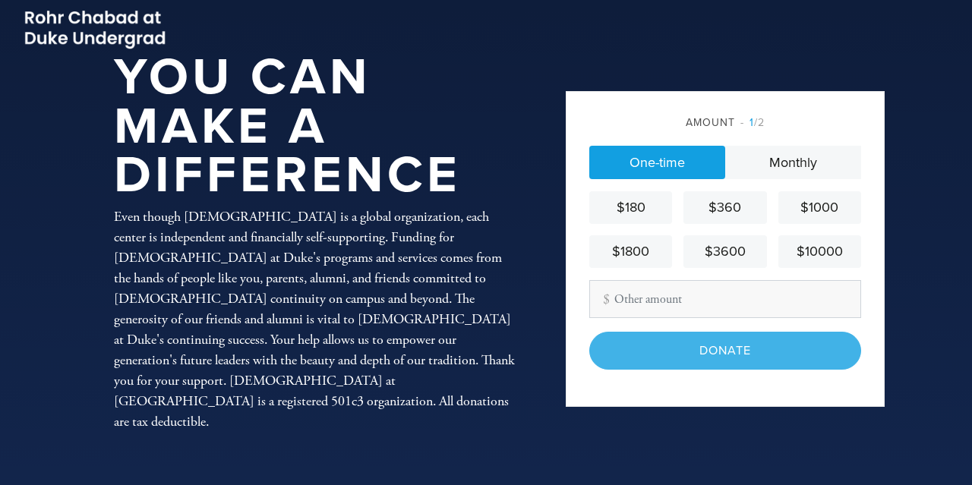  What do you see at coordinates (819, 207) in the screenshot?
I see `a: $1000` at bounding box center [819, 207].